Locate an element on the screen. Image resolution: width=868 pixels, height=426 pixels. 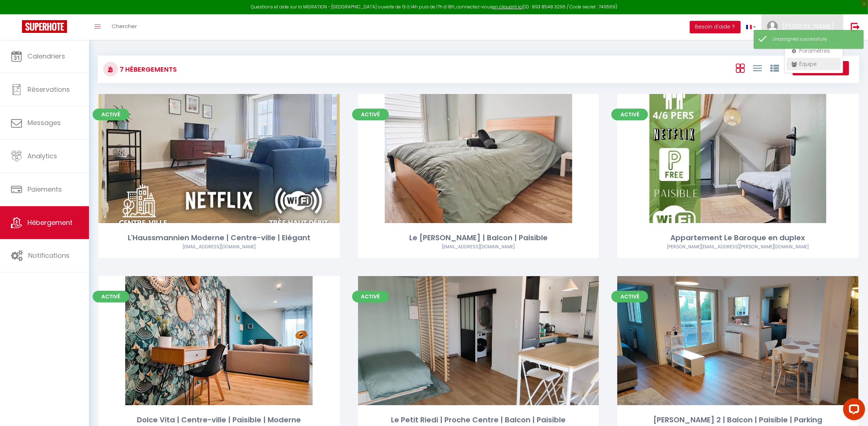
a: Vue en Liste is located at coordinates (757, 68).